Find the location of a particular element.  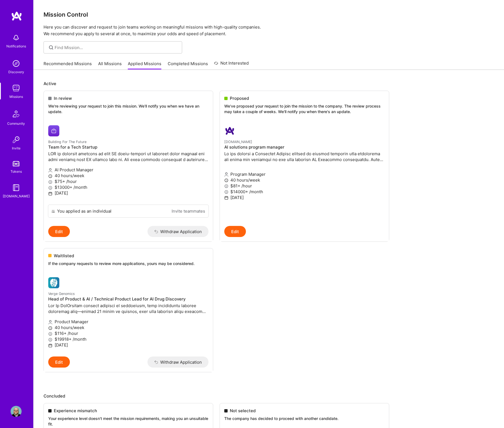

p: $116+ /hour is located at coordinates (128, 333).